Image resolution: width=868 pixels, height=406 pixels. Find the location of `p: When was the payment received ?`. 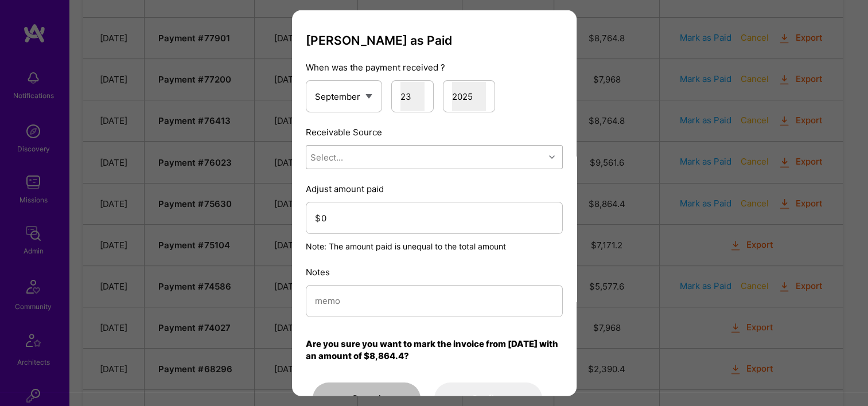

p: When was the payment received ? is located at coordinates (434, 67).